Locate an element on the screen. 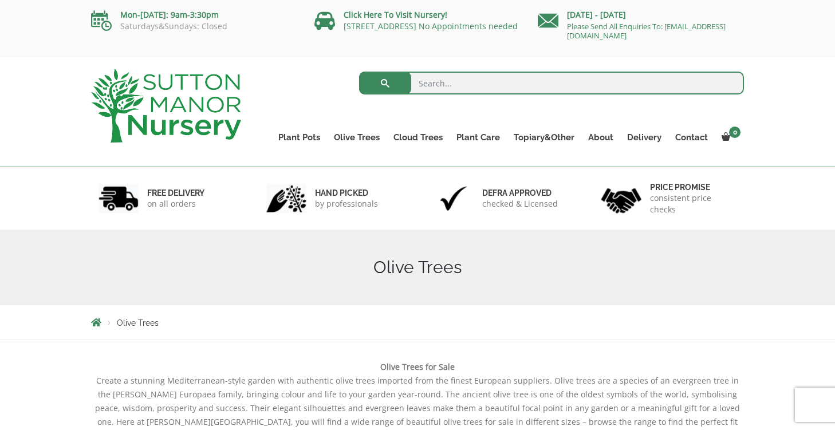 The image size is (835, 430). span: 0 is located at coordinates (735, 132).